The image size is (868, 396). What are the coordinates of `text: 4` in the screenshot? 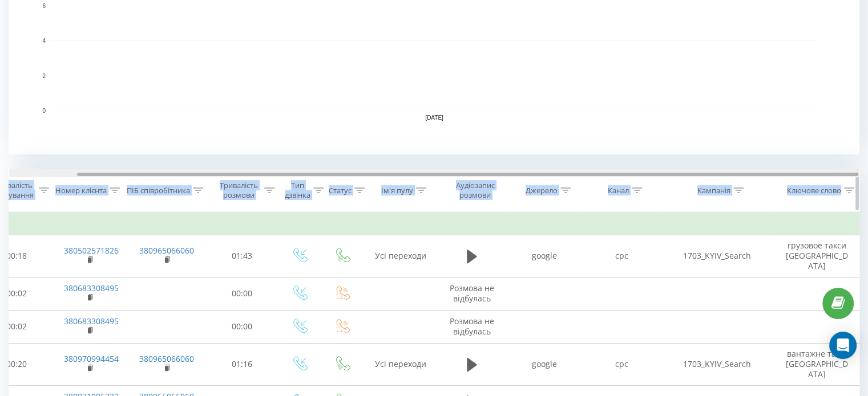 It's located at (44, 40).